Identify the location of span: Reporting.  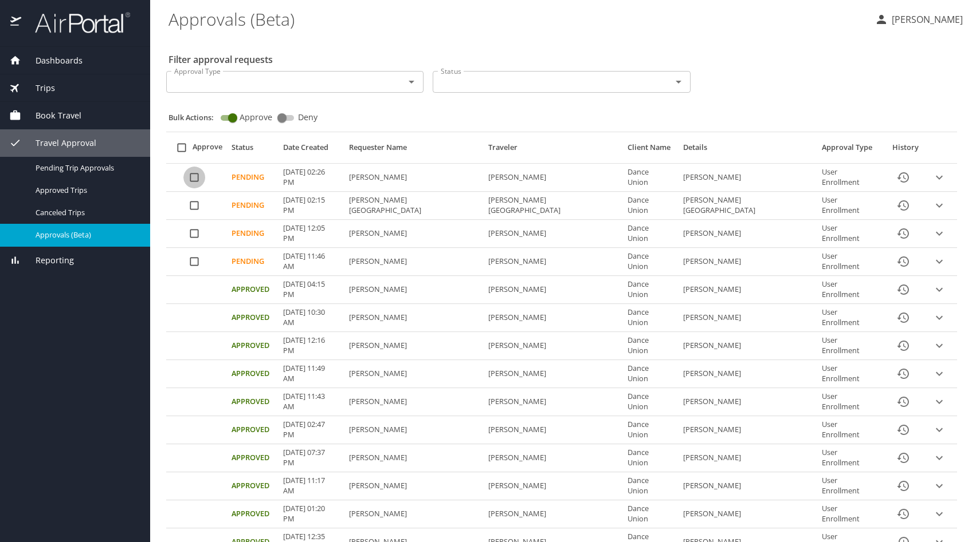
(47, 261).